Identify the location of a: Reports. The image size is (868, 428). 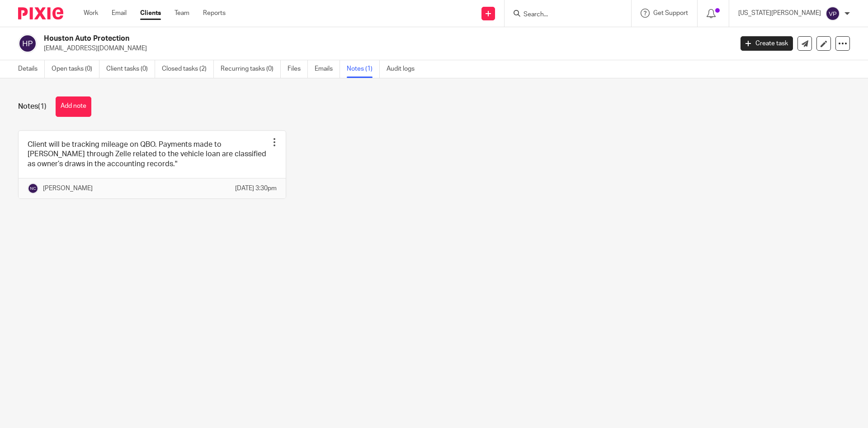
(214, 13).